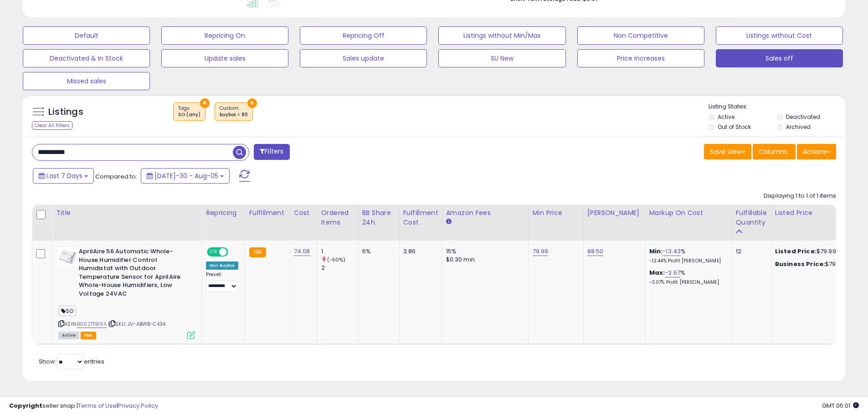  What do you see at coordinates (224, 213) in the screenshot?
I see `div: Repricing` at bounding box center [224, 213].